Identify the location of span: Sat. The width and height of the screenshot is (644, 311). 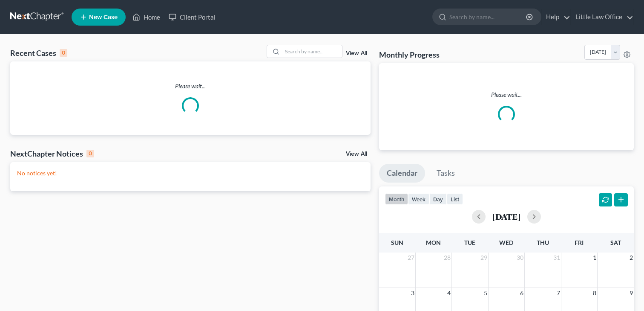
(615, 242).